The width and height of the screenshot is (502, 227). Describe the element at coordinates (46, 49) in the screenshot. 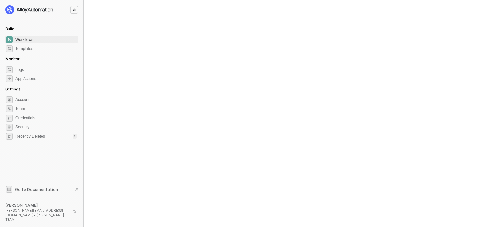

I see `span: Templates` at that location.